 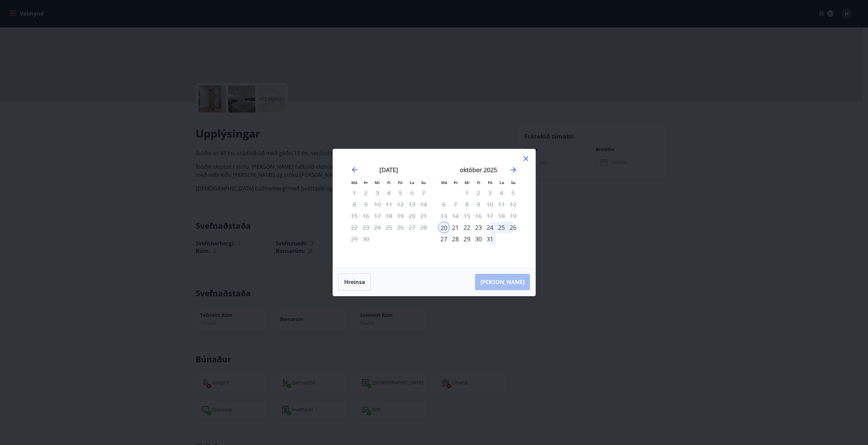 I want to click on td: Not available. miðvikudagur, 3. september 2025, so click(x=377, y=193).